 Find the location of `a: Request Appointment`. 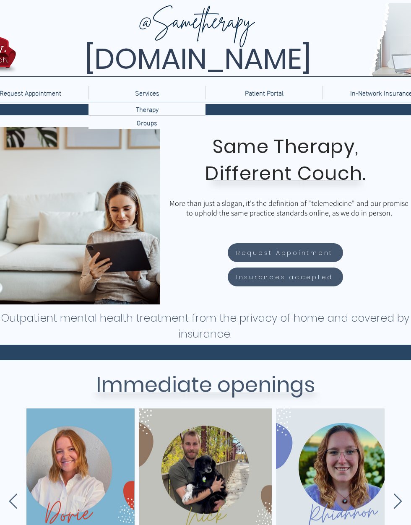

a: Request Appointment is located at coordinates (285, 253).